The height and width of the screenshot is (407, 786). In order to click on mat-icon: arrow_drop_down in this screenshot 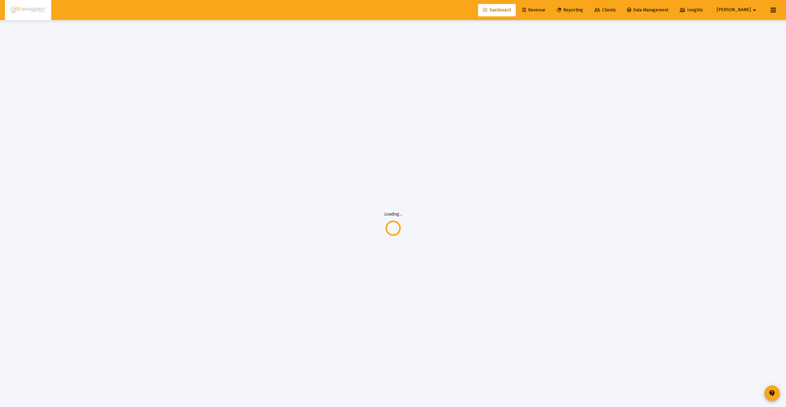, I will do `click(755, 10)`.